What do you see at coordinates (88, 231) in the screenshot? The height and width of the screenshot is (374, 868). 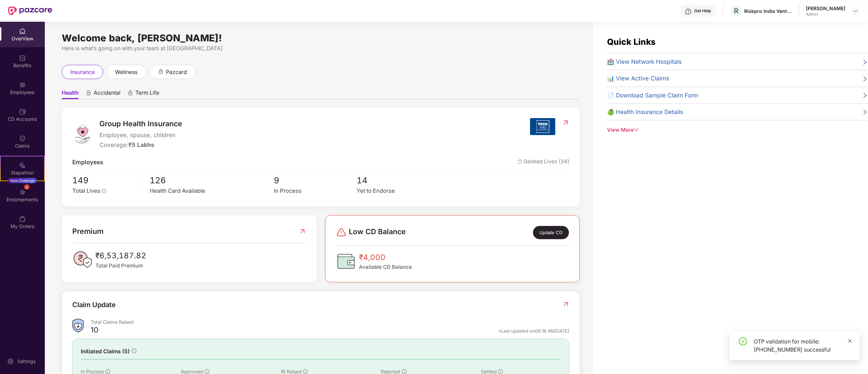 I see `span: Premium` at bounding box center [88, 231].